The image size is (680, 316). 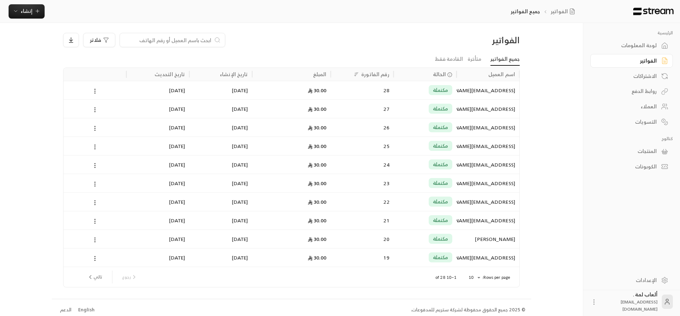 What do you see at coordinates (362, 257) in the screenshot?
I see `div: 19` at bounding box center [362, 257].